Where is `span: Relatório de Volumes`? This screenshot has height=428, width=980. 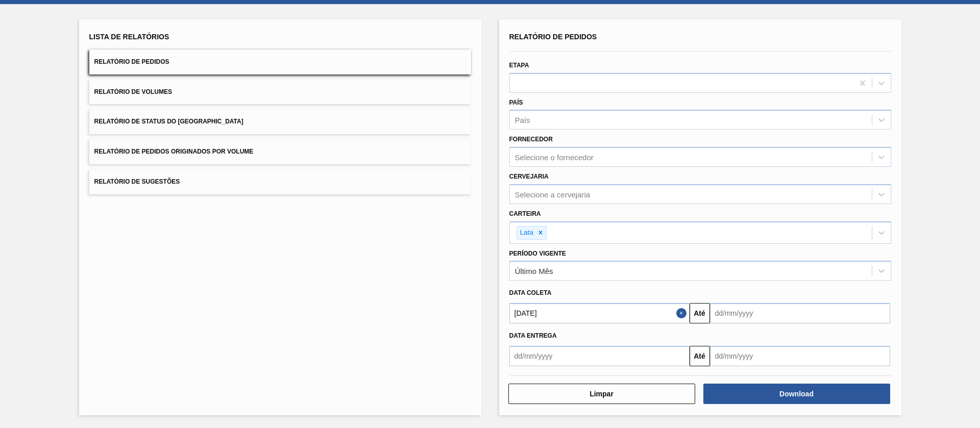
span: Relatório de Volumes is located at coordinates (133, 92).